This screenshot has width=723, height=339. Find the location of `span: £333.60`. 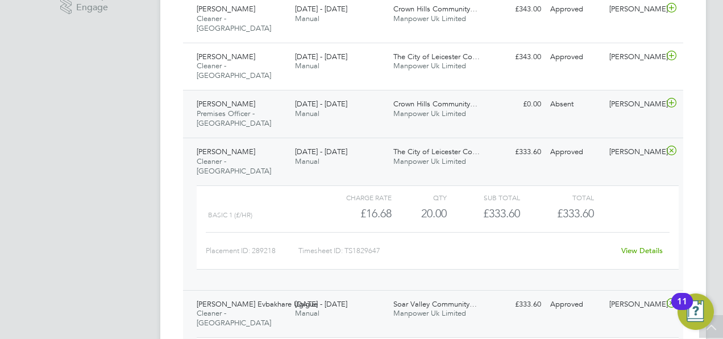

span: £333.60 is located at coordinates (575, 213).